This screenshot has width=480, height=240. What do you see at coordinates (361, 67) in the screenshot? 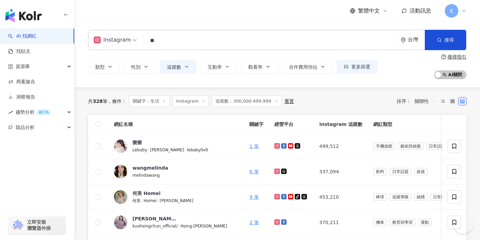
I see `span: 更多篩選` at bounding box center [361, 67].